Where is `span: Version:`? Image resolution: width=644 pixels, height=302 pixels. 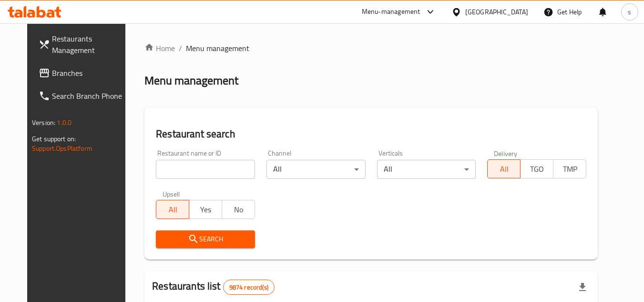 span: Version: is located at coordinates (43, 122).